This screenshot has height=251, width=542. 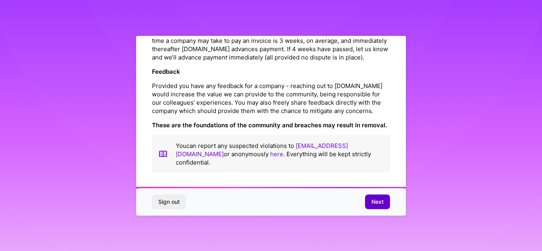 What do you see at coordinates (169, 202) in the screenshot?
I see `span: Sign out` at bounding box center [169, 202].